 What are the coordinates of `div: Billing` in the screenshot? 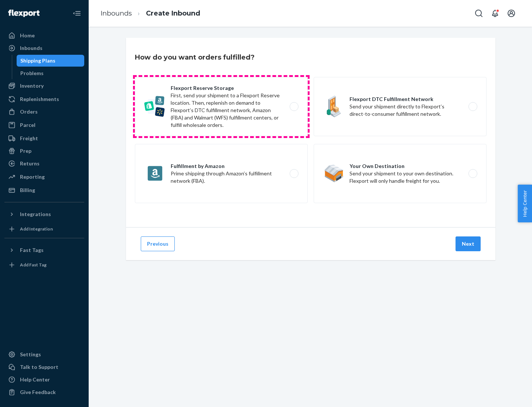 It's located at (27, 190).